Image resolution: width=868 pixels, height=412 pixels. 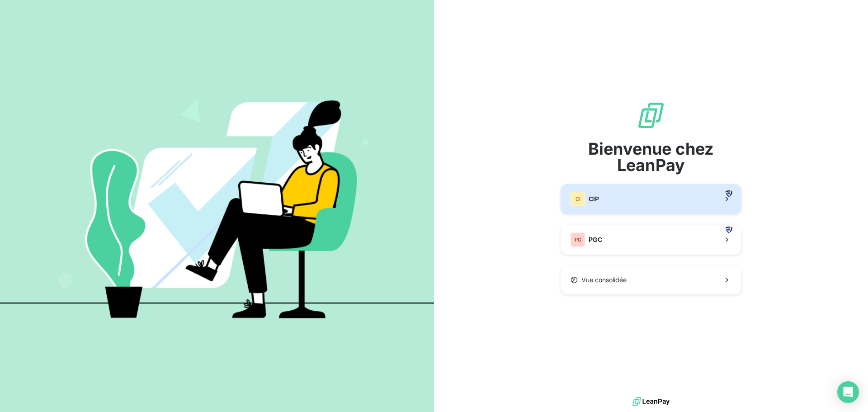 What do you see at coordinates (651, 402) in the screenshot?
I see `img: logo` at bounding box center [651, 402].